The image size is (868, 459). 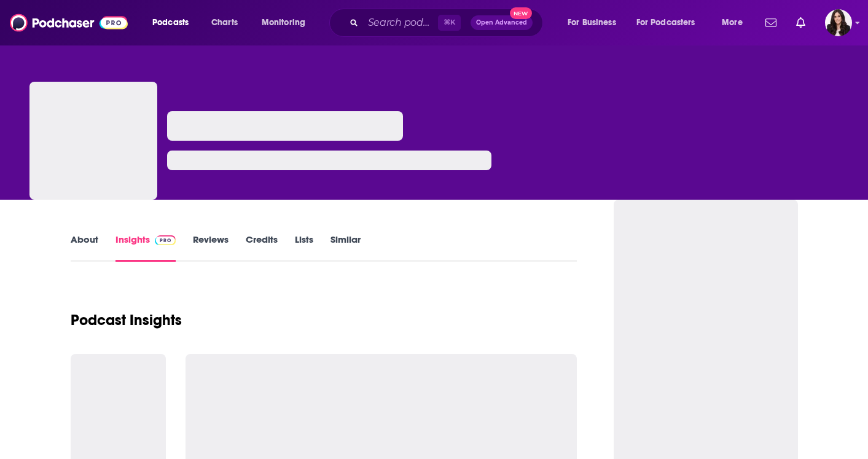 I want to click on button: Show profile menu, so click(x=838, y=23).